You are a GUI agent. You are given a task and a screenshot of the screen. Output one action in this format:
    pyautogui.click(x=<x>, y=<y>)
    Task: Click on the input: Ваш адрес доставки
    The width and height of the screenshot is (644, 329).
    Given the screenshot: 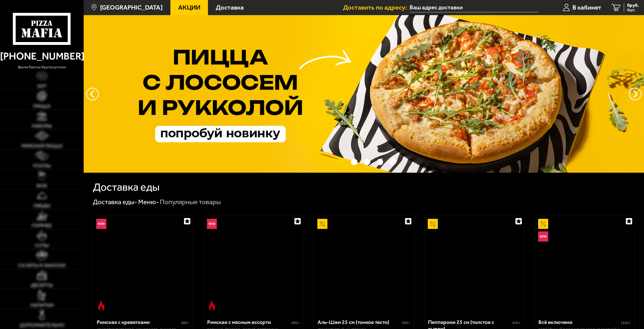 What is the action you would take?
    pyautogui.click(x=474, y=8)
    